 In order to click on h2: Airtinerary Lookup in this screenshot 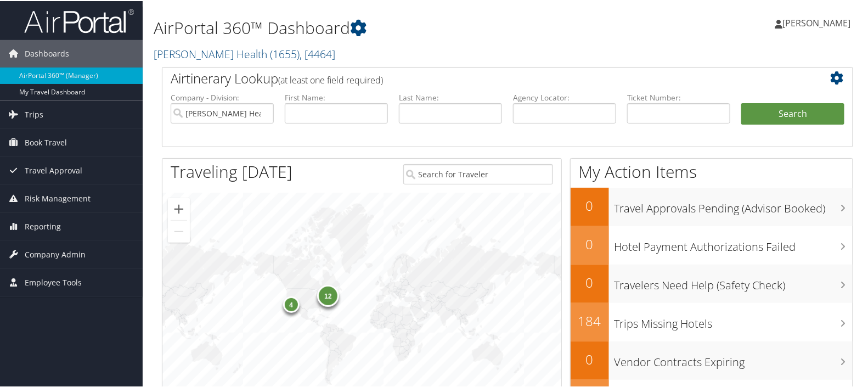, I will do `click(479, 78)`.